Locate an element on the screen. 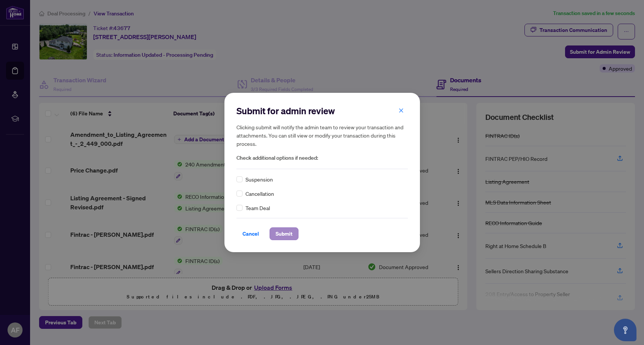 The height and width of the screenshot is (345, 644). span: Team Deal is located at coordinates (258, 208).